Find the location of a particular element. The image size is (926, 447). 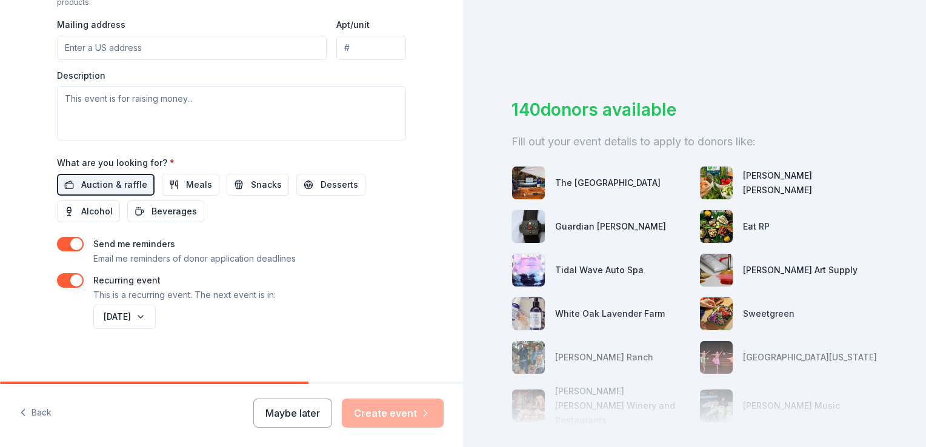

span: Auction & raffle is located at coordinates (114, 185).